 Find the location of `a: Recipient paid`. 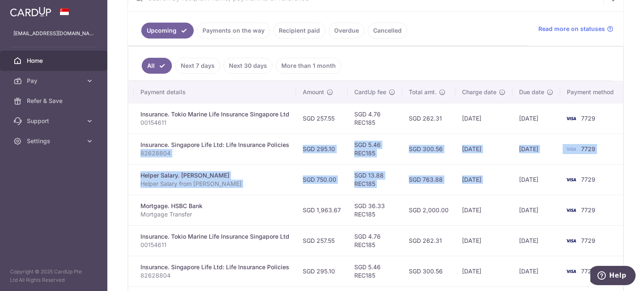

a: Recipient paid is located at coordinates (300, 30).